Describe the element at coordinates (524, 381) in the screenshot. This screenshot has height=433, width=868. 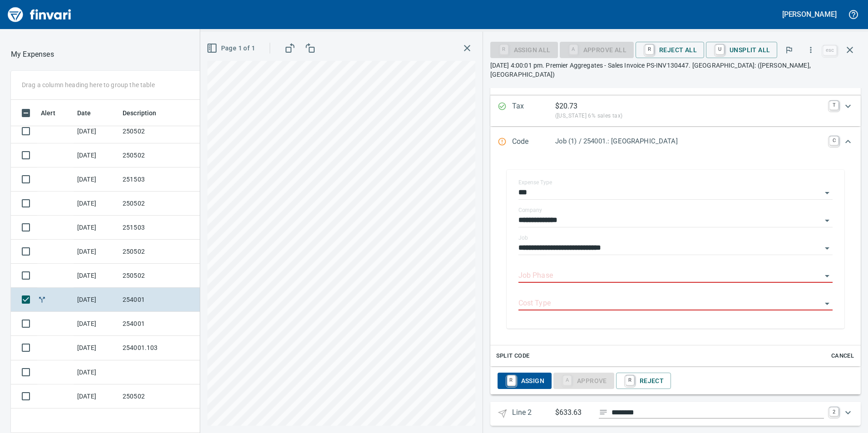
I see `span: Assign` at that location.